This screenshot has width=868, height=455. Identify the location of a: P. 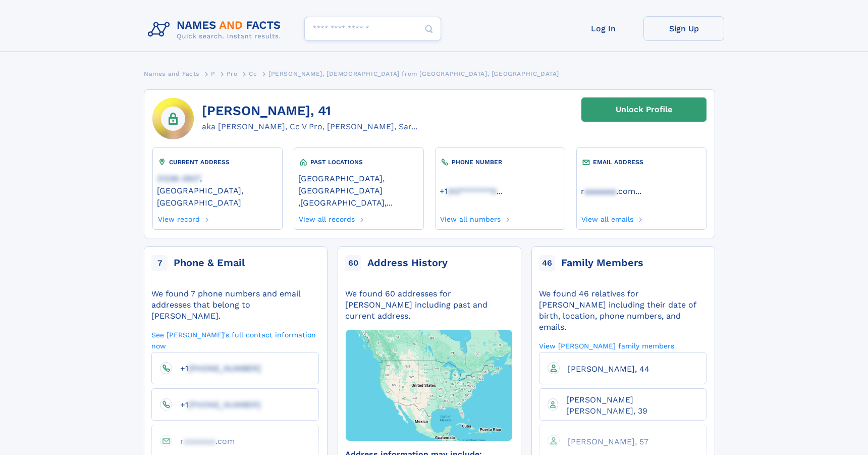
(213, 73).